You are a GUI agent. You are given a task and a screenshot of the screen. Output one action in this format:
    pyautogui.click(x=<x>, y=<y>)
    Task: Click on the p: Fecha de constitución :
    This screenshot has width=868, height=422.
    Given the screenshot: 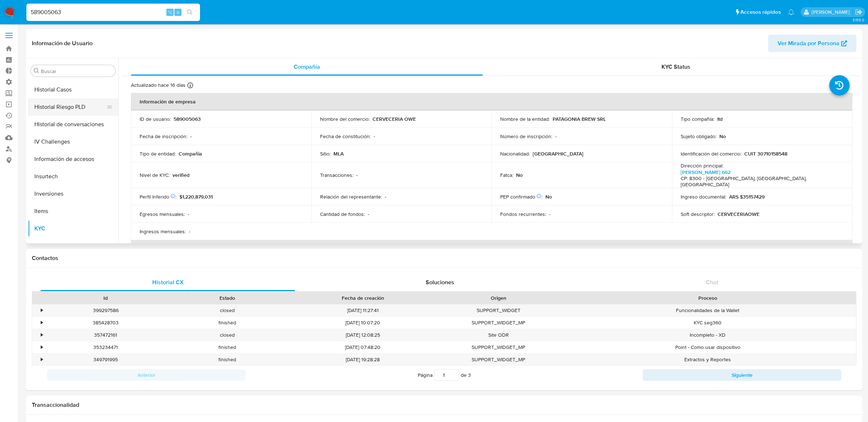 What is the action you would take?
    pyautogui.click(x=346, y=136)
    